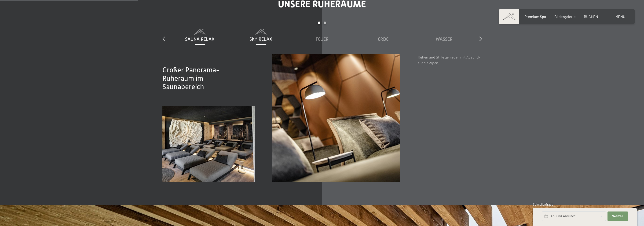 Image resolution: width=644 pixels, height=226 pixels. Describe the element at coordinates (591, 17) in the screenshot. I see `a: BUCHEN` at that location.